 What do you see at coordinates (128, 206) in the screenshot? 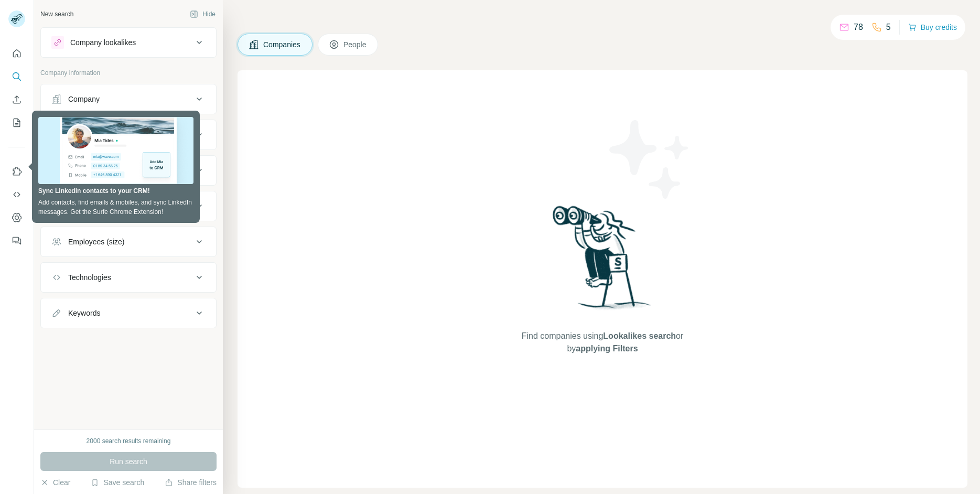
I see `button: Annual revenue ($)` at bounding box center [128, 206].